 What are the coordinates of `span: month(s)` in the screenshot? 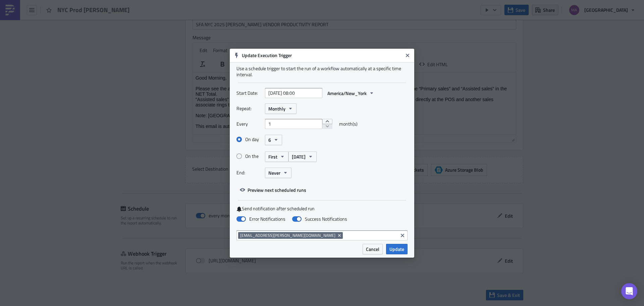 It's located at (348, 124).